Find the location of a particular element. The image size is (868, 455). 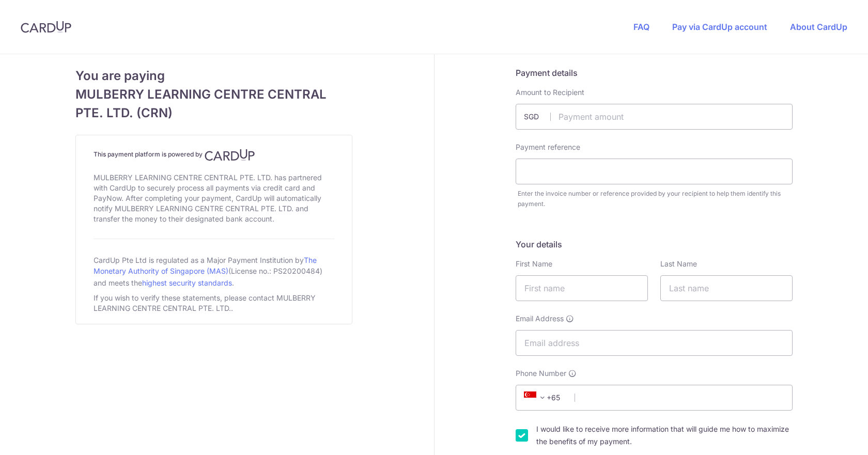

h5: Your details is located at coordinates (654, 244).